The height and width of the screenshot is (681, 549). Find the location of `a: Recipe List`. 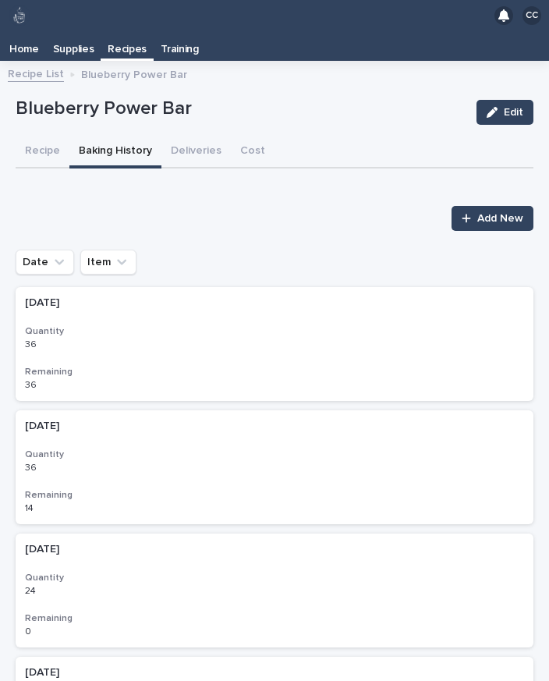

a: Recipe List is located at coordinates (36, 73).